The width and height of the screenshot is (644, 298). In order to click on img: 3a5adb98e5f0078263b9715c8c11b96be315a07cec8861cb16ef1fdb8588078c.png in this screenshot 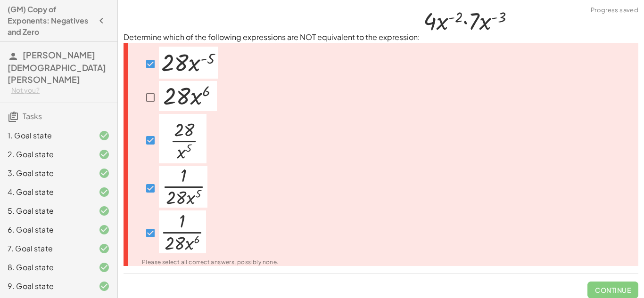, I will do `click(188, 63)`.